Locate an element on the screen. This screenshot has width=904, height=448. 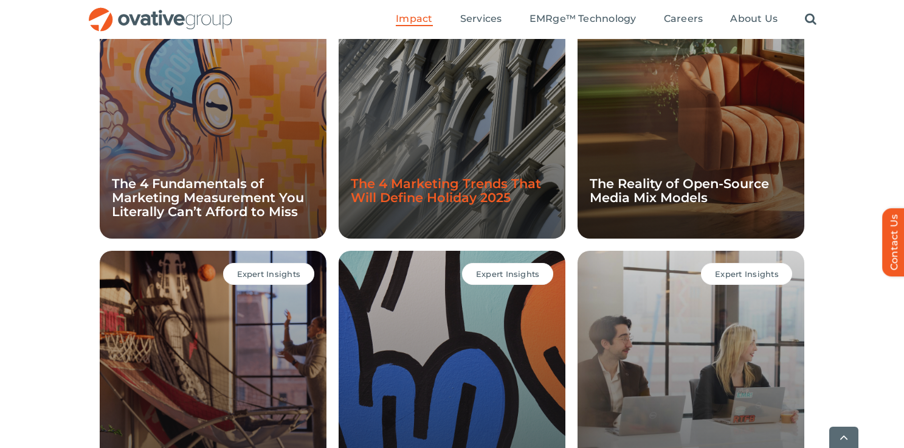
a: Careers is located at coordinates (684, 19).